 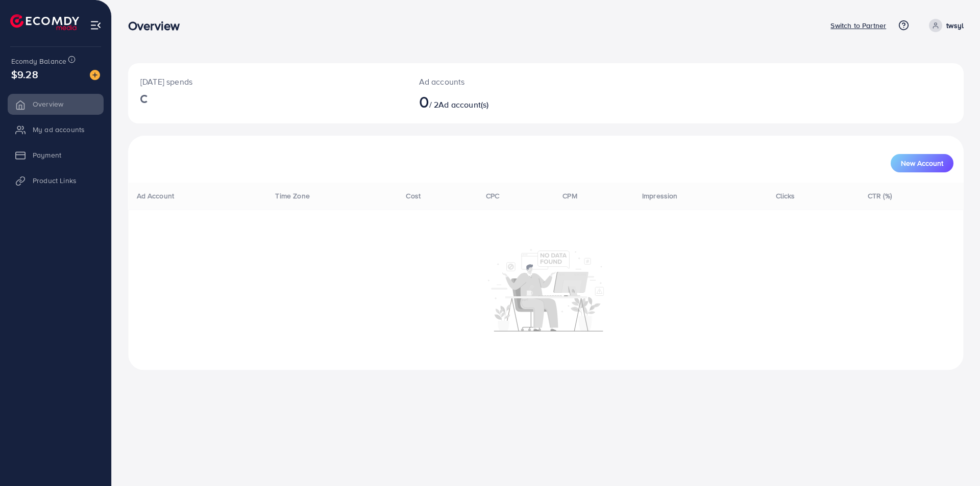 What do you see at coordinates (511, 81) in the screenshot?
I see `p: Ad accounts` at bounding box center [511, 81].